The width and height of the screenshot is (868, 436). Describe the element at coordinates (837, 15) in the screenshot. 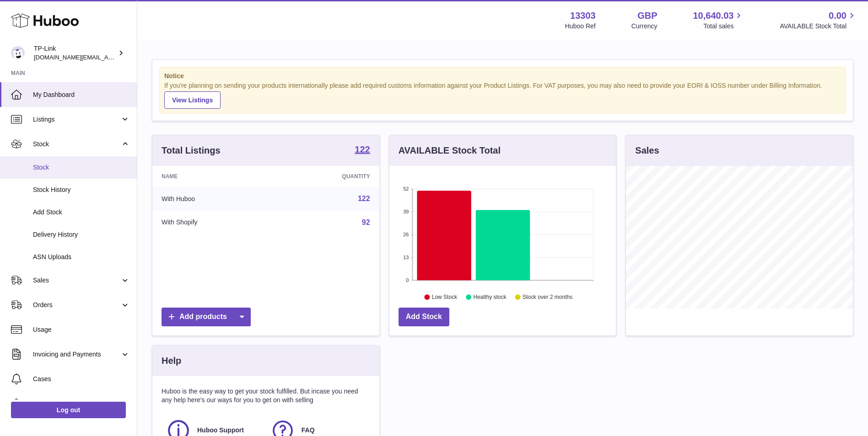

I see `span: 0.00` at that location.